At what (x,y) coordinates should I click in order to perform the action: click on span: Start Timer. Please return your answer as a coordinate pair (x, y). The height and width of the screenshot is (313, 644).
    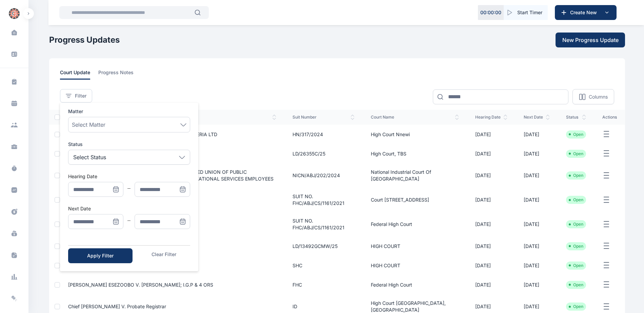
    Looking at the image, I should click on (530, 13).